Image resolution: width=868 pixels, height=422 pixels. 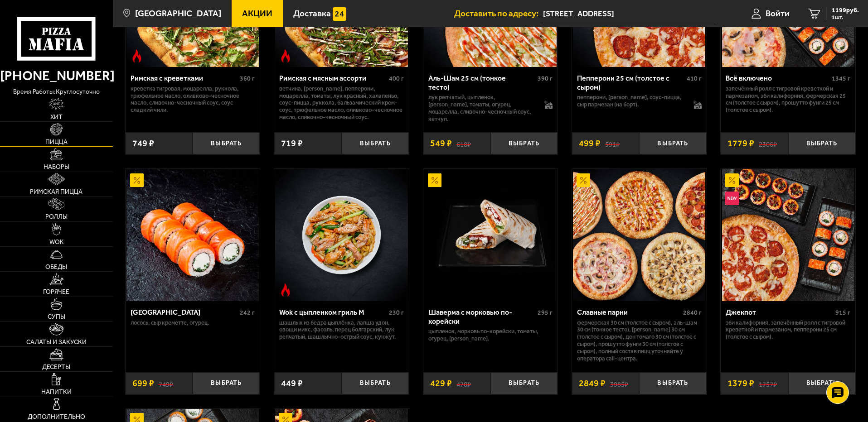 I want to click on span: Обеды, so click(x=56, y=267).